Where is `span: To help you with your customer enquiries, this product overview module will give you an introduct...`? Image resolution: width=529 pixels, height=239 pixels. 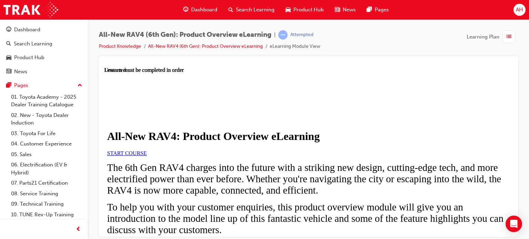
span: To help you with your customer enquiries, this product overview module will give you an introduct... is located at coordinates (201, 152).